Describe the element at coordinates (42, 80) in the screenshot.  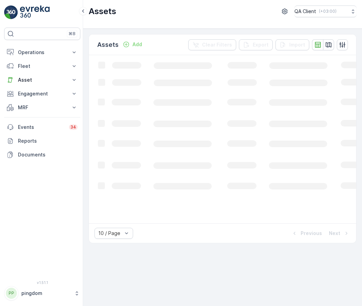
I see `button: Asset` at that location.